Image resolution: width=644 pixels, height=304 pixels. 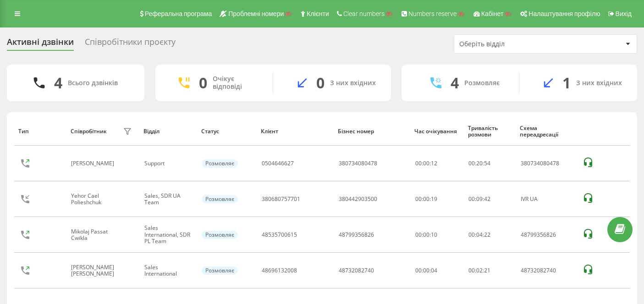 I want to click on span: Налаштування профілю, so click(x=564, y=13).